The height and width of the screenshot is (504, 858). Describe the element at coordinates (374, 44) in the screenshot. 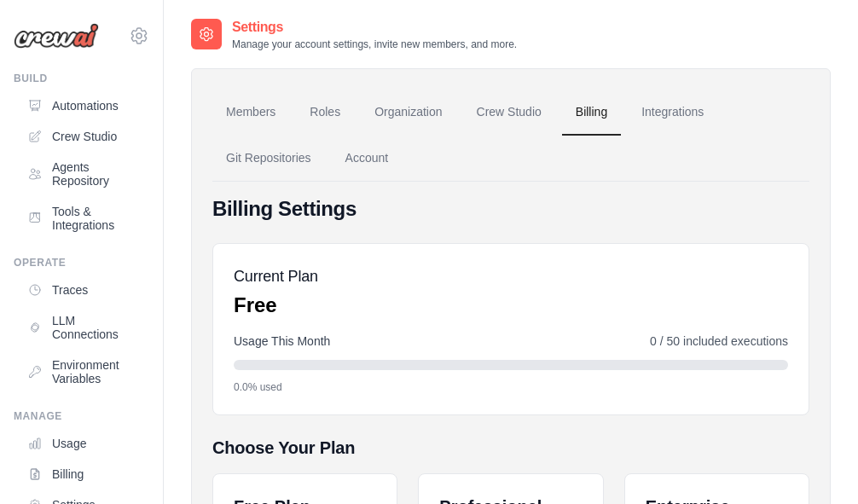

I see `p: Manage your account settings, invite new members, and more.` at that location.